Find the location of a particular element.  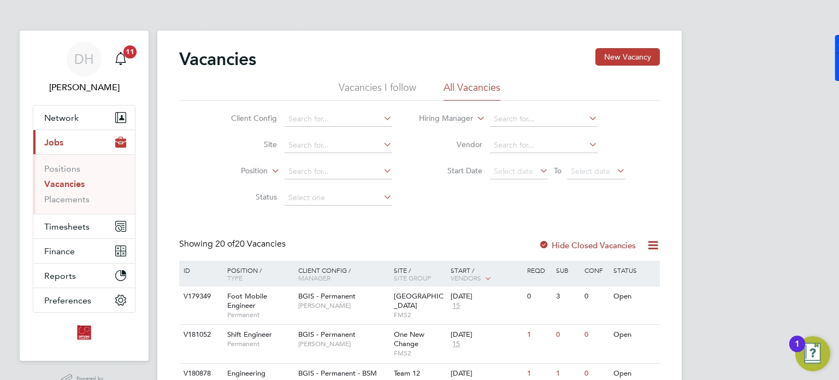

span: Vendors is located at coordinates (466, 278).